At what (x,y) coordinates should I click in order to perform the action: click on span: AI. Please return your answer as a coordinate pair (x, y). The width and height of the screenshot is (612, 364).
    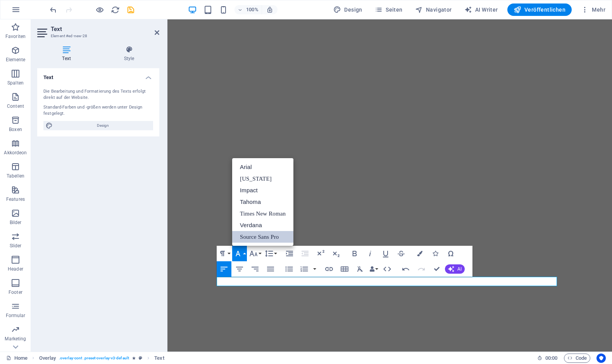
    Looking at the image, I should click on (459, 269).